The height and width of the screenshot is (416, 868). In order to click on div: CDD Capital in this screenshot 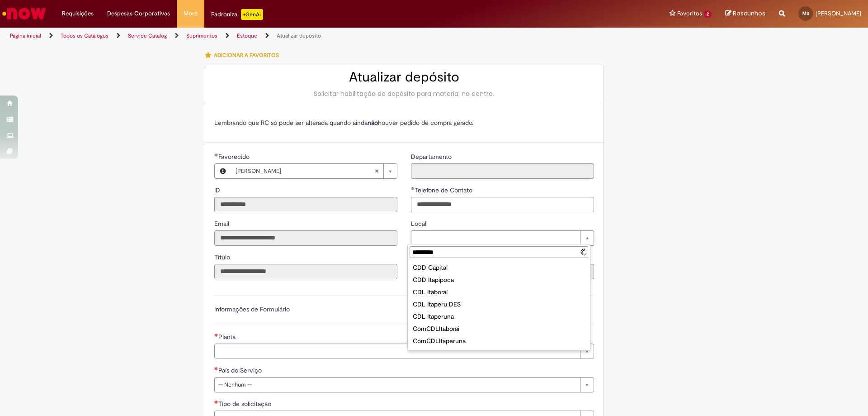, I will do `click(499, 267)`.